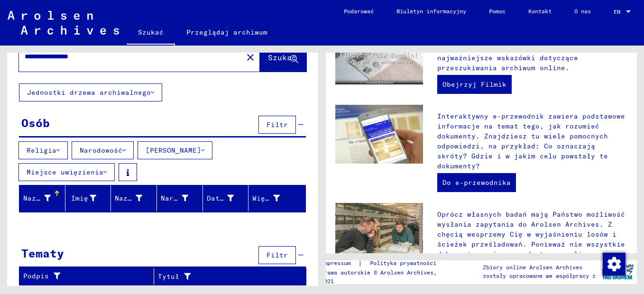 The image size is (644, 294). What do you see at coordinates (88, 276) in the screenshot?
I see `div: Podpis` at bounding box center [88, 276].